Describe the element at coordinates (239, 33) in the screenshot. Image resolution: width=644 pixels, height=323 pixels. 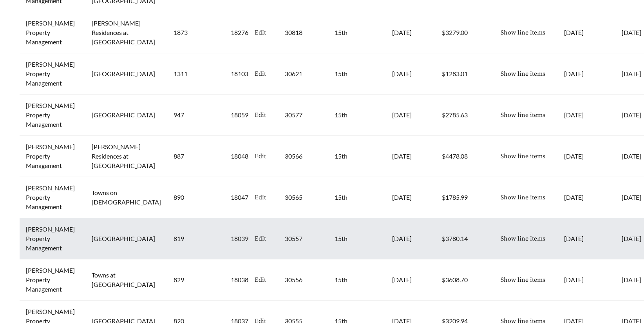
I see `span: 18276` at that location.